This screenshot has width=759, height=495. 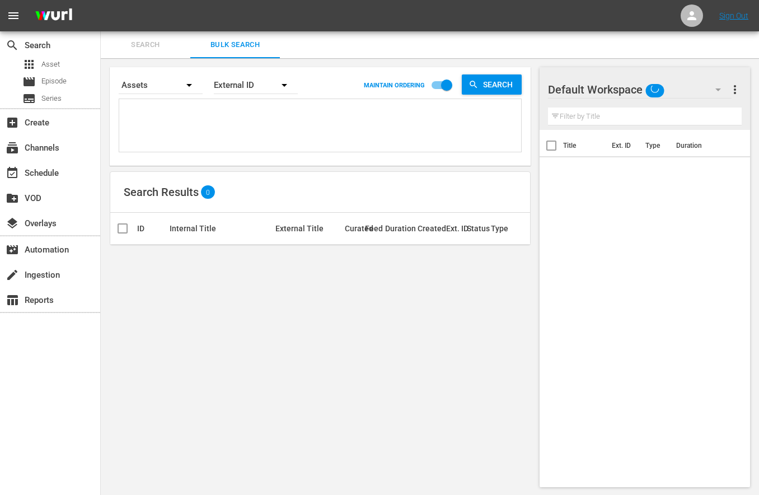 What do you see at coordinates (374, 228) in the screenshot?
I see `div: Feed` at bounding box center [374, 228].